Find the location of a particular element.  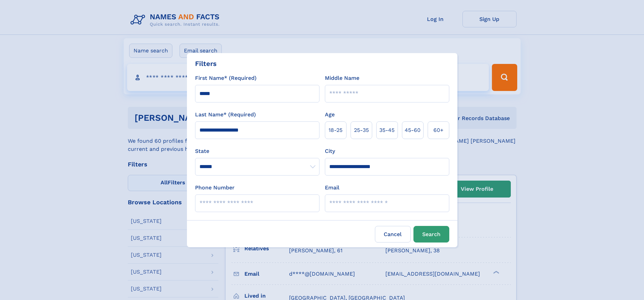

label: State is located at coordinates (258, 151).